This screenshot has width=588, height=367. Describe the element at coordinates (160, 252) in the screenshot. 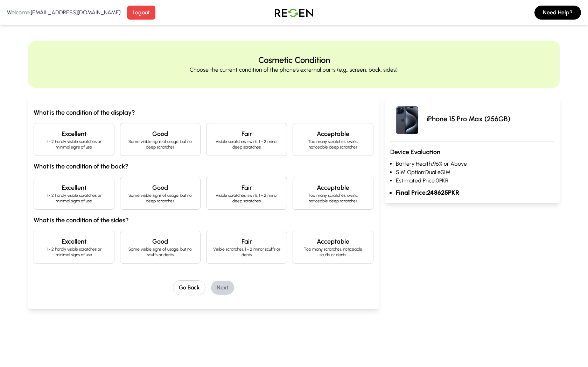

I see `p: Some visible signs of usage, but no scuffs or dents` at that location.